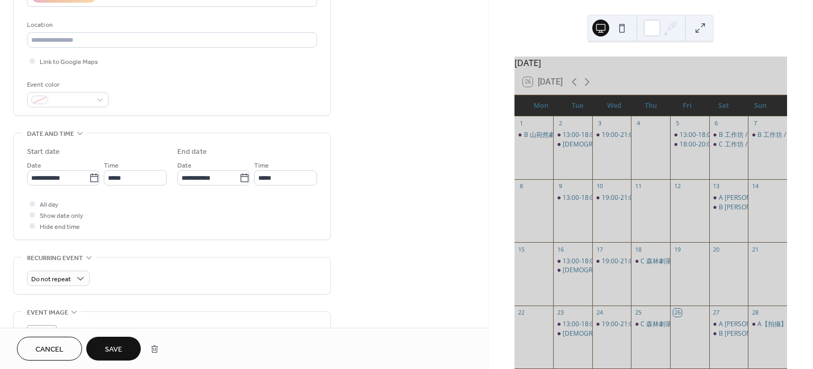 This screenshot has height=369, width=813. I want to click on div: 4, so click(638, 123).